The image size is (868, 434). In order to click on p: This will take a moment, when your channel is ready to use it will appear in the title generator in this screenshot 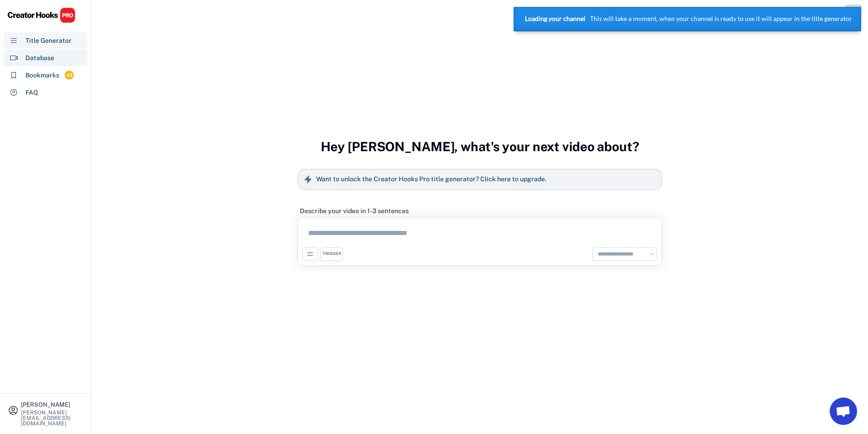, I will do `click(721, 19)`.